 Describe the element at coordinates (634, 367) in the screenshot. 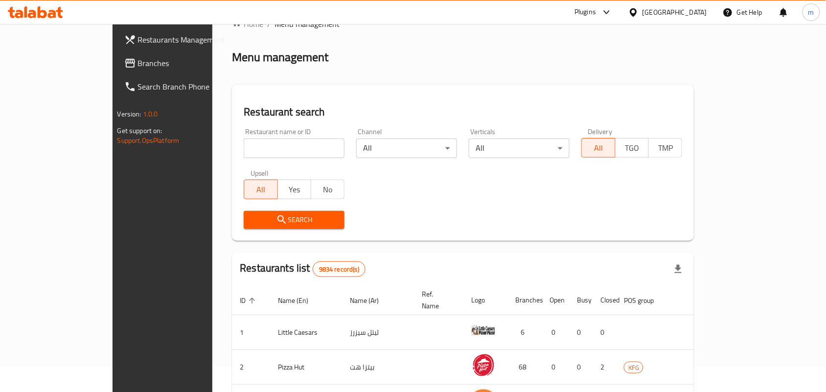

I see `span: KFG` at that location.